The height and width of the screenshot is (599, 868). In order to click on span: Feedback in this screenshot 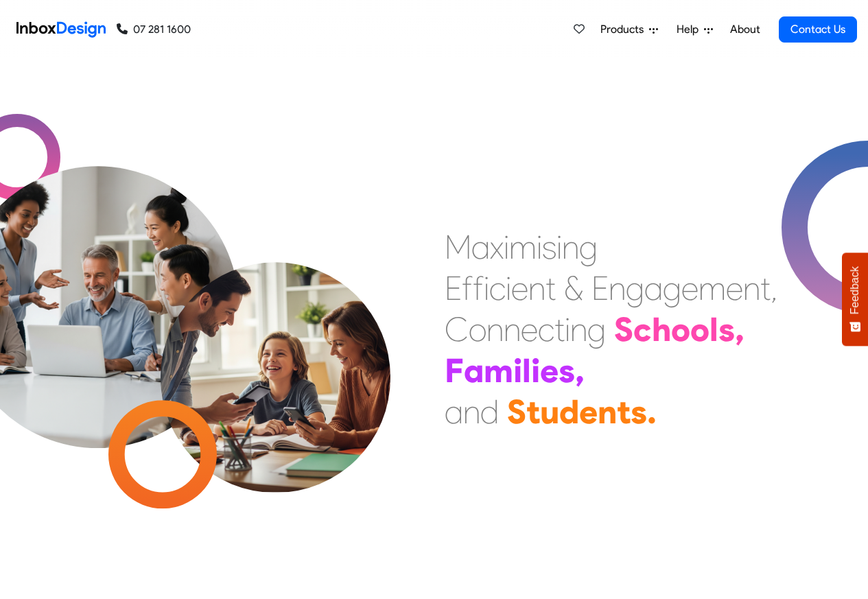, I will do `click(855, 291)`.